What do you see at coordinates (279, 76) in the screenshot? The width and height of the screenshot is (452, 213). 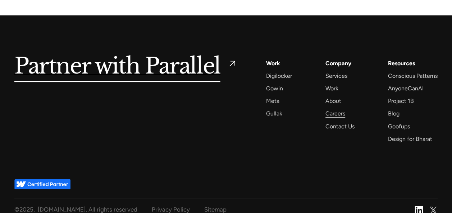 I see `div: Digilocker` at bounding box center [279, 76].